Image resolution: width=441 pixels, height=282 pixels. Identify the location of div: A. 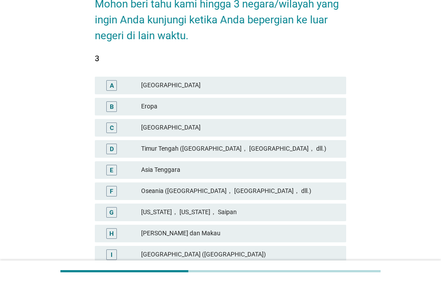
(112, 85).